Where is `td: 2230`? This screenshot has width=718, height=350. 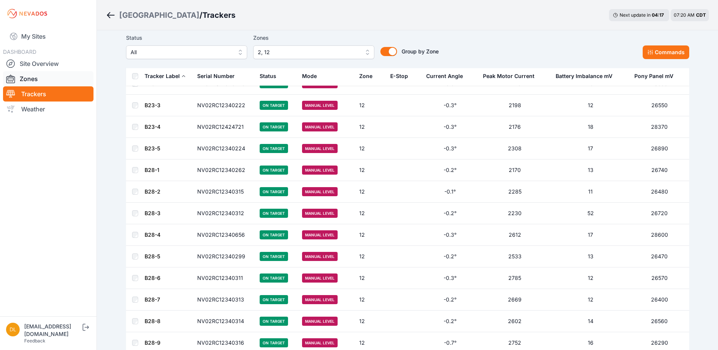
td: 2230 is located at coordinates (514, 213).